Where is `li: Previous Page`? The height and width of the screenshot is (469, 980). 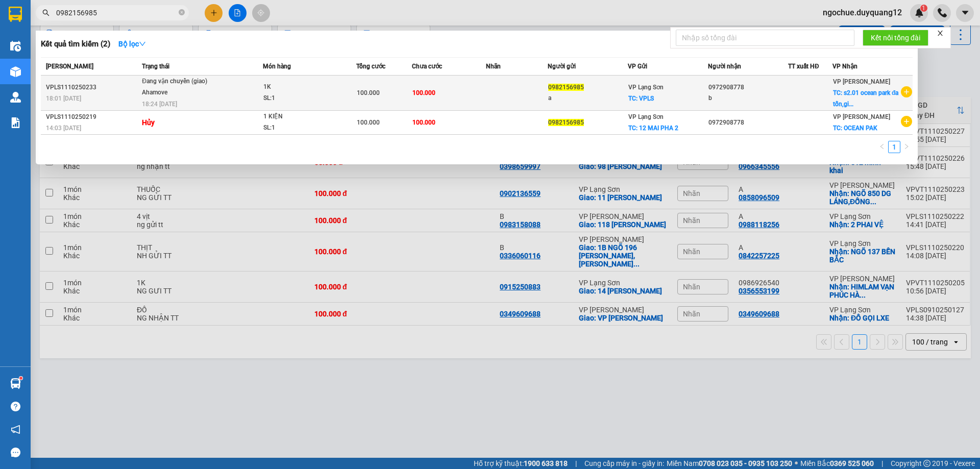
li: Previous Page is located at coordinates (882, 147).